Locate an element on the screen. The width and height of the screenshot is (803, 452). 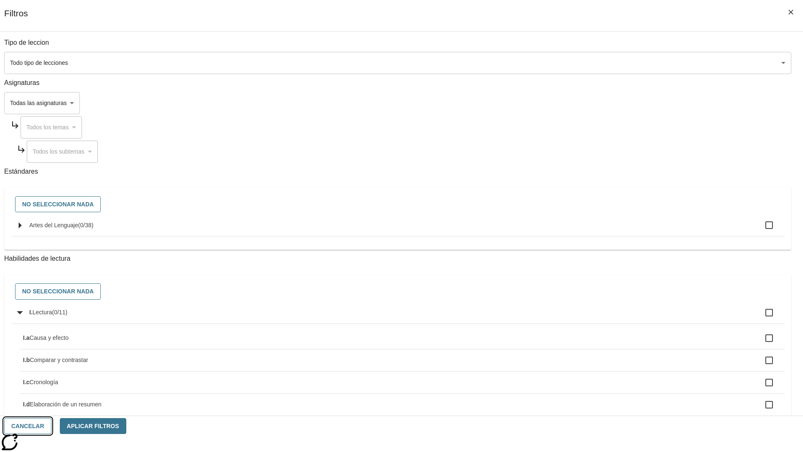
span: Causa y efecto is located at coordinates (49, 337).